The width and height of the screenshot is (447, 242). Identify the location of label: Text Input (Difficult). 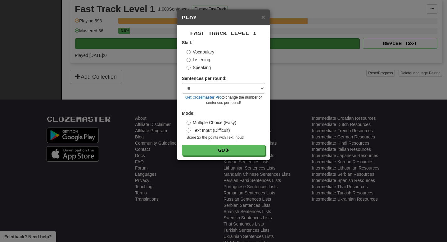
(208, 130).